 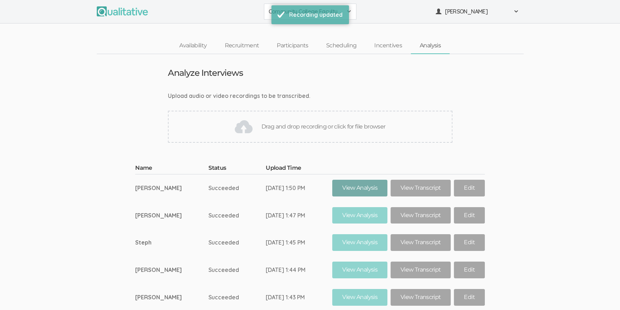 I want to click on td: Steph, so click(x=172, y=242).